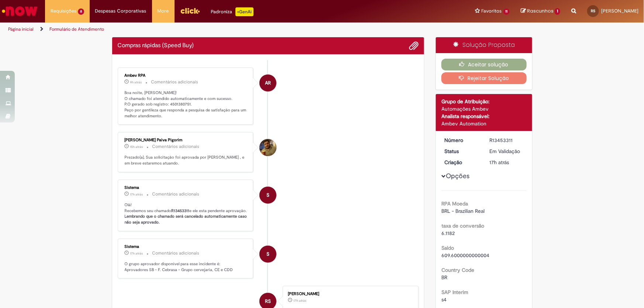  What do you see at coordinates (484, 116) in the screenshot?
I see `div: Analista responsável:` at bounding box center [484, 116].